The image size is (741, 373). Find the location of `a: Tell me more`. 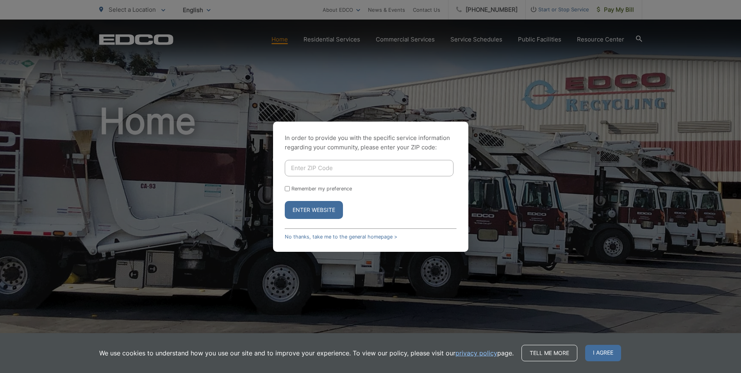

a: Tell me more is located at coordinates (549, 353).